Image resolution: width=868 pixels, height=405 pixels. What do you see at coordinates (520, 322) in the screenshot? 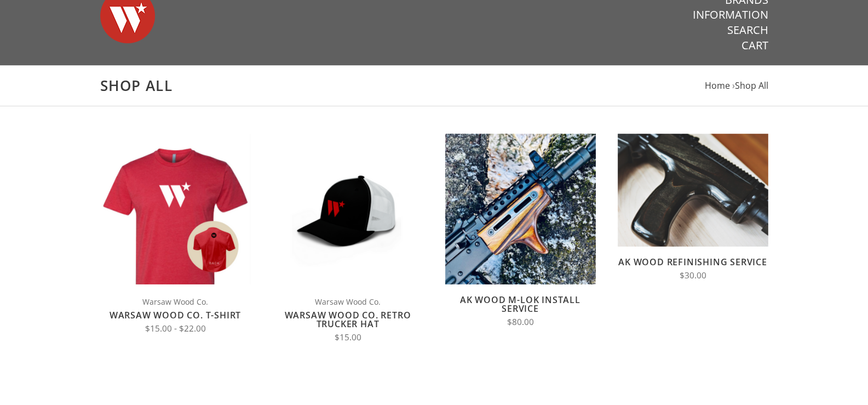
I see `span: $80.00` at bounding box center [520, 322].